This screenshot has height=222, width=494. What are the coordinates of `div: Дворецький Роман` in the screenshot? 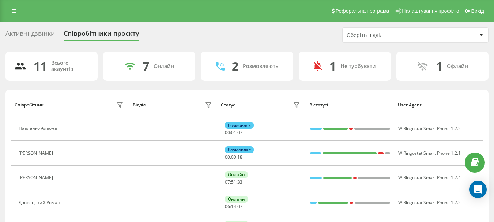 It's located at (40, 203).